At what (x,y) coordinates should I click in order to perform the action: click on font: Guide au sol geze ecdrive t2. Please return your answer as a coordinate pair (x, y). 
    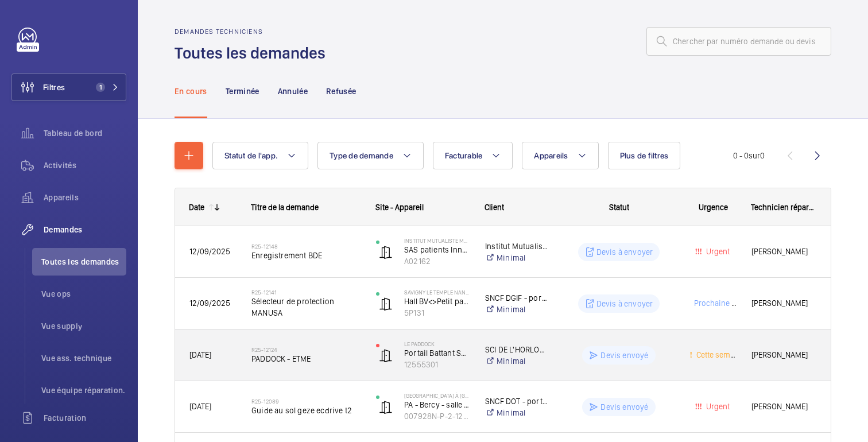
    Looking at the image, I should click on (301, 410).